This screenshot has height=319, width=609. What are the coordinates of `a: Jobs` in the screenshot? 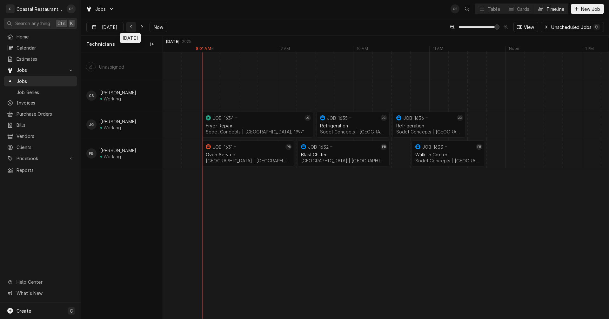 It's located at (40, 81).